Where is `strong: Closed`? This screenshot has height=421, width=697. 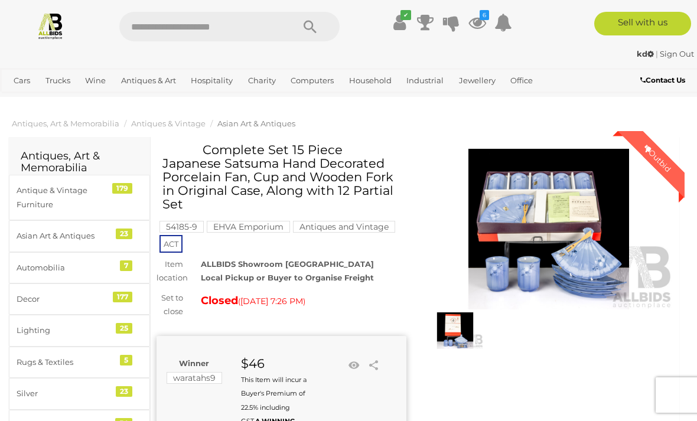
strong: Closed is located at coordinates (219, 301).